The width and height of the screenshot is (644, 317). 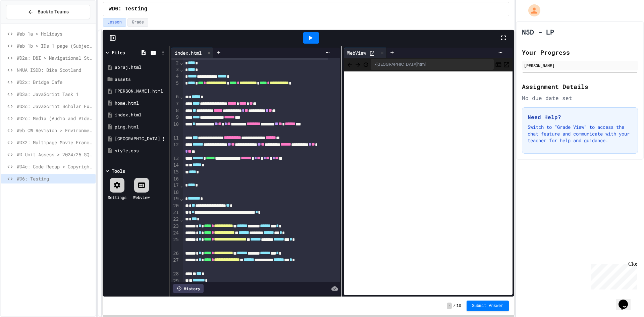 What do you see at coordinates (55, 142) in the screenshot?
I see `span: WDX2: Multipage Movie Franchise` at bounding box center [55, 142].